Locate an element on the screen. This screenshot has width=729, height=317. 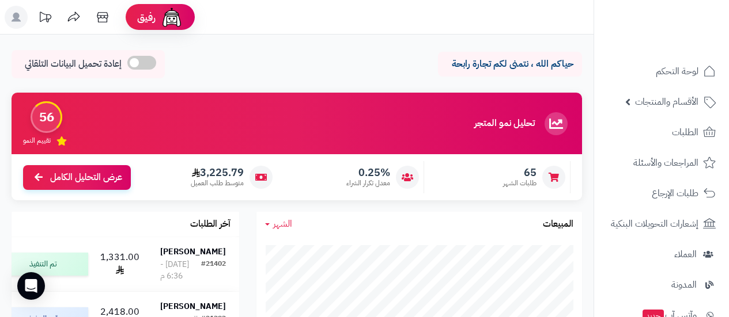
span: المدونة is located at coordinates (684, 285).